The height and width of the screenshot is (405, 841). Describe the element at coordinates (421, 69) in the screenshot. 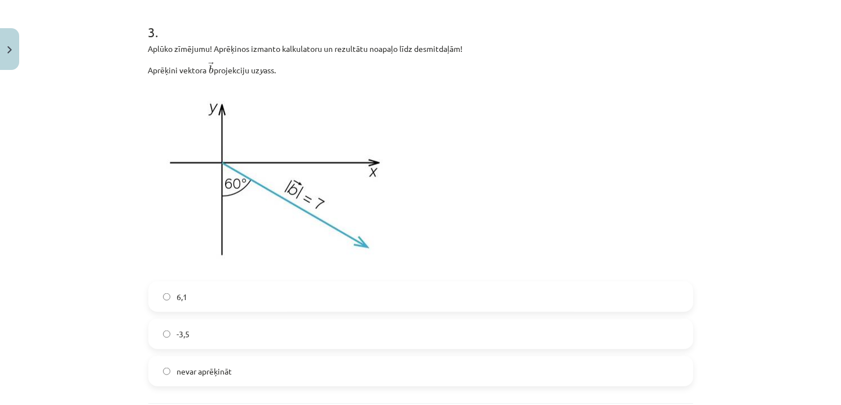

I see `p: Aprēķini vektora ﻿ projekciju uz ass.` at that location.